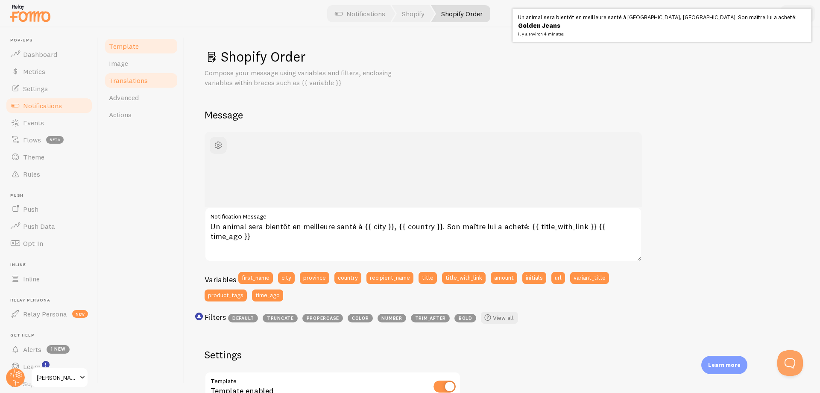  Describe the element at coordinates (49, 71) in the screenshot. I see `a: Metrics` at that location.